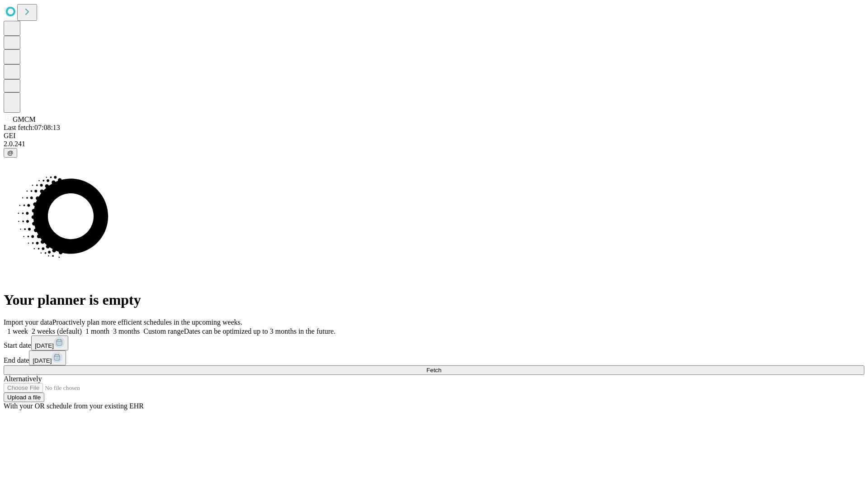  I want to click on span: Last fetch: 07:08:13, so click(32, 127).